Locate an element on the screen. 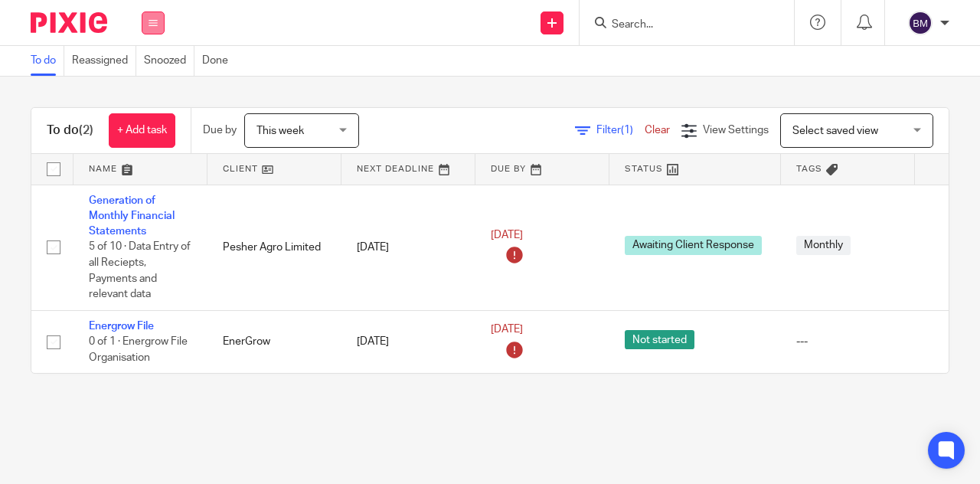 The height and width of the screenshot is (484, 980). a: Reassigned is located at coordinates (104, 61).